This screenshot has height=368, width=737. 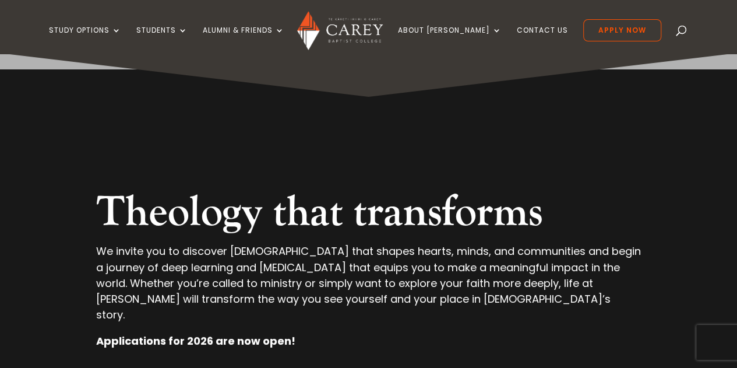 I want to click on h2: Theology that transforms, so click(x=368, y=215).